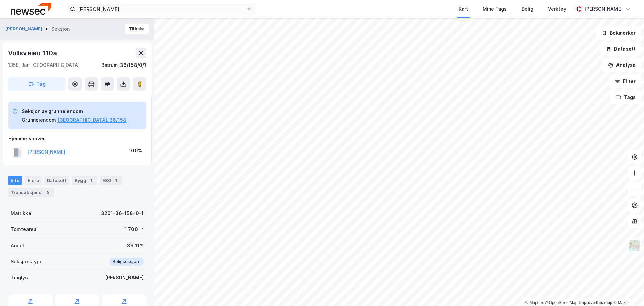 Image resolution: width=644 pixels, height=306 pixels. I want to click on div: 5, so click(48, 193).